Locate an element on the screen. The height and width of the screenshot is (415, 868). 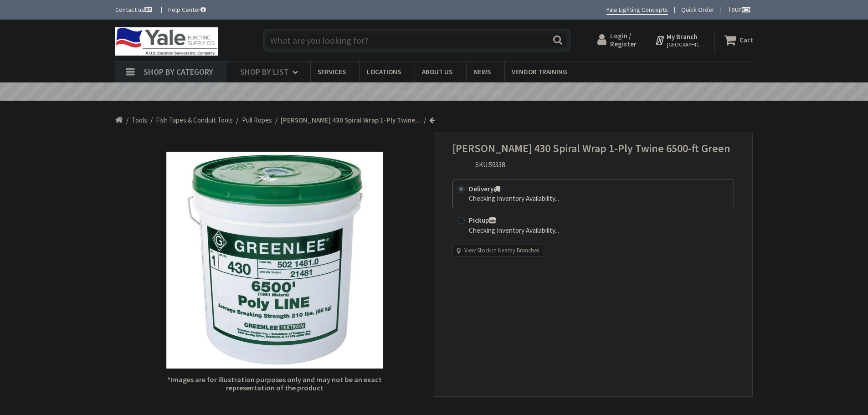
span: Vendor Training is located at coordinates (539, 72).